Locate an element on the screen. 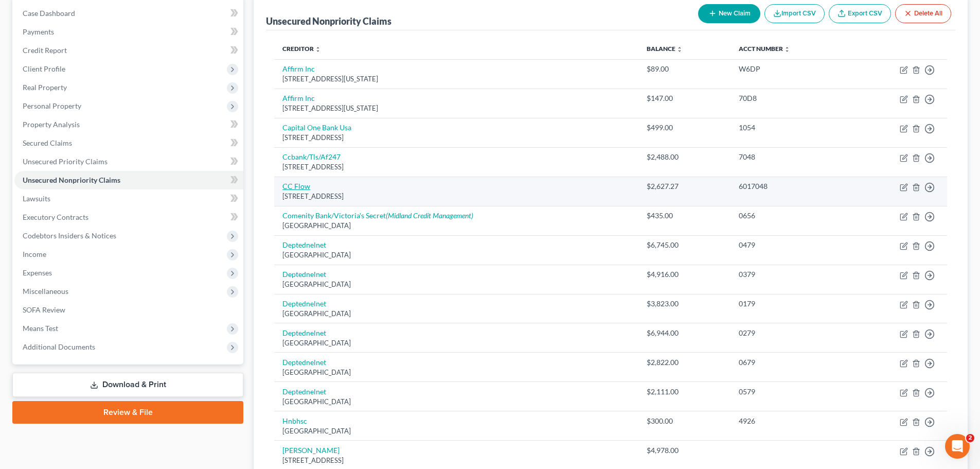 The width and height of the screenshot is (980, 469). div: $6,745.00 is located at coordinates (684, 245).